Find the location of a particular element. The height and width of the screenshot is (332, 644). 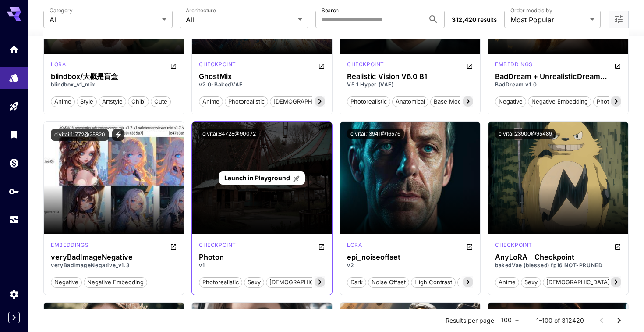

h3: blindbox/大概是盲盒 is located at coordinates (114, 76).